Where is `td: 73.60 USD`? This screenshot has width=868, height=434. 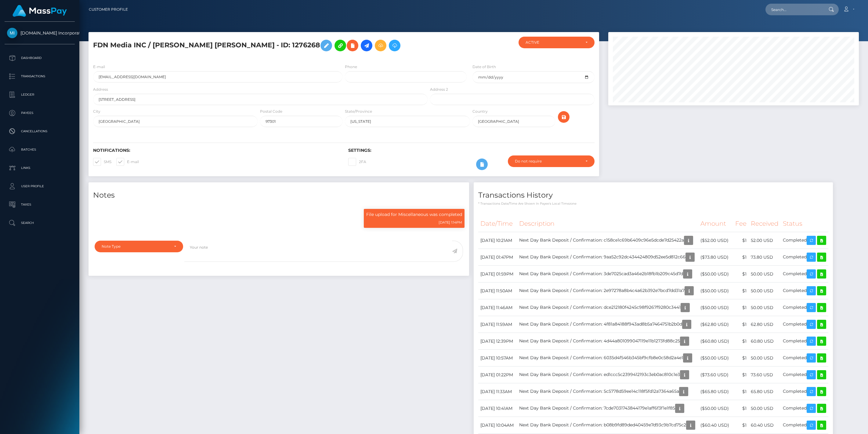 td: 73.60 USD is located at coordinates (764, 375).